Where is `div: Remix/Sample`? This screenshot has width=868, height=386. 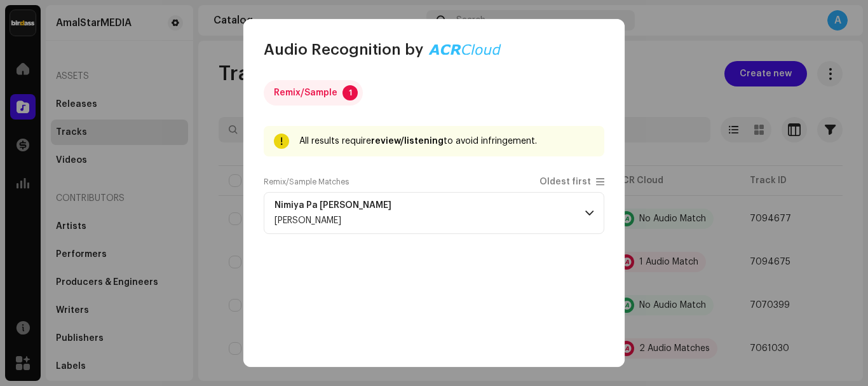 div: Remix/Sample is located at coordinates (306, 93).